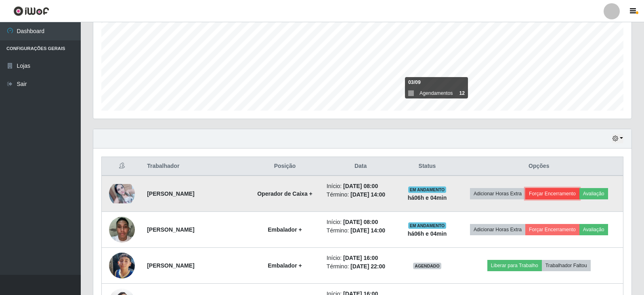 This screenshot has height=295, width=644. What do you see at coordinates (427, 166) in the screenshot?
I see `th: Status` at bounding box center [427, 166].